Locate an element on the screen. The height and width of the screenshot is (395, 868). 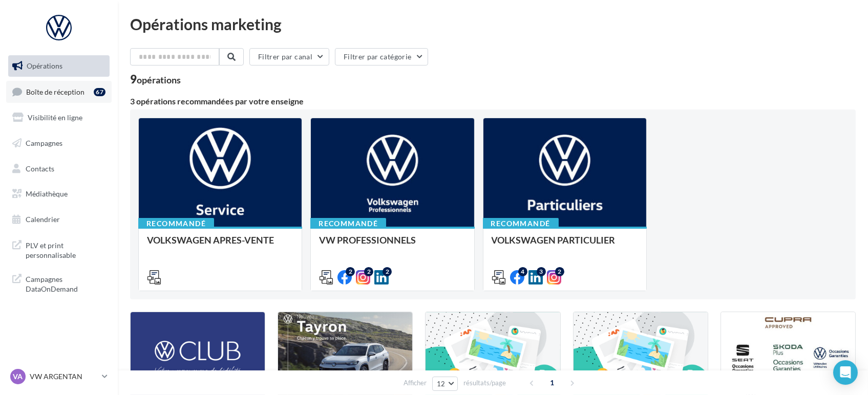
span: Campagnes is located at coordinates (44, 143).